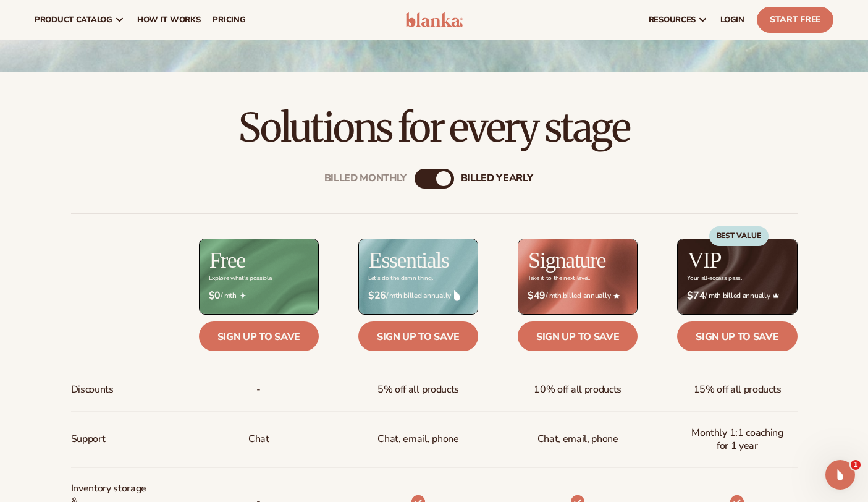 Image resolution: width=868 pixels, height=502 pixels. I want to click on img: Star_6.png, so click(616, 295).